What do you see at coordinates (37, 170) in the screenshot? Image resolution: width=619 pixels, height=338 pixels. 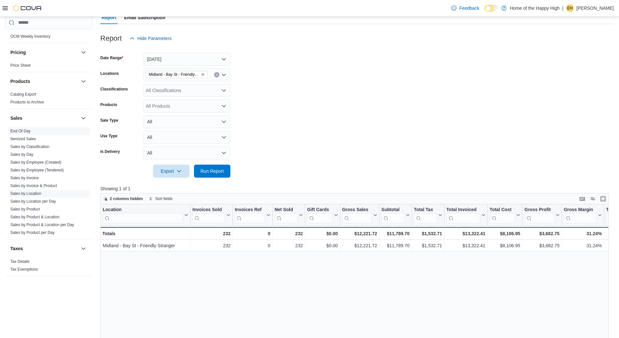 I see `a: Sales by Employee (Tendered)` at bounding box center [37, 170].